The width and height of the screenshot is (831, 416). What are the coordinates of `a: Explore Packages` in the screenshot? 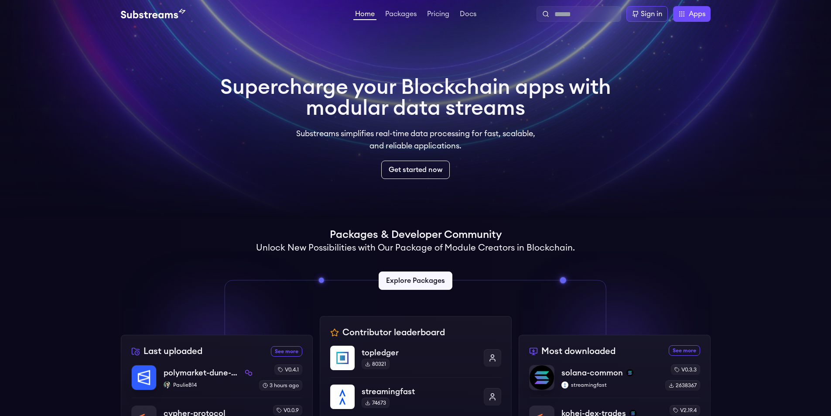 It's located at (415, 280).